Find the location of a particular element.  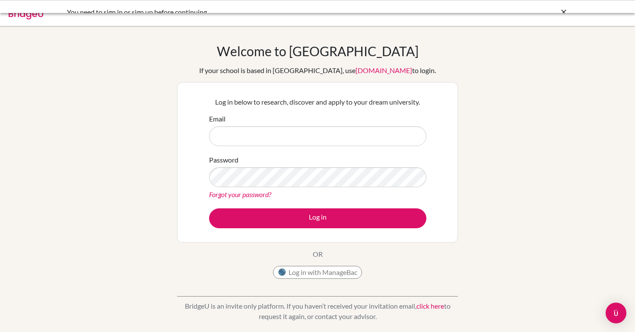

label: Password is located at coordinates (224, 160).